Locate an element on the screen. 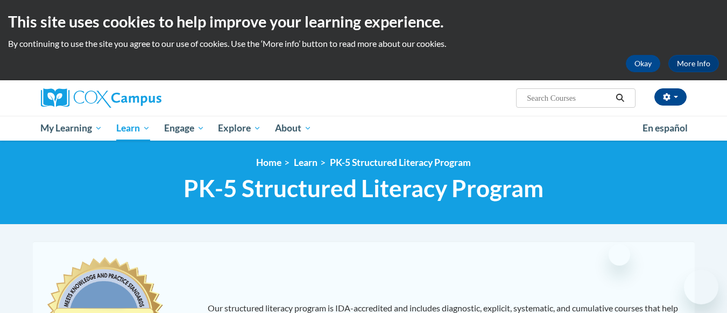 The width and height of the screenshot is (727, 313). span: Engage is located at coordinates (184, 128).